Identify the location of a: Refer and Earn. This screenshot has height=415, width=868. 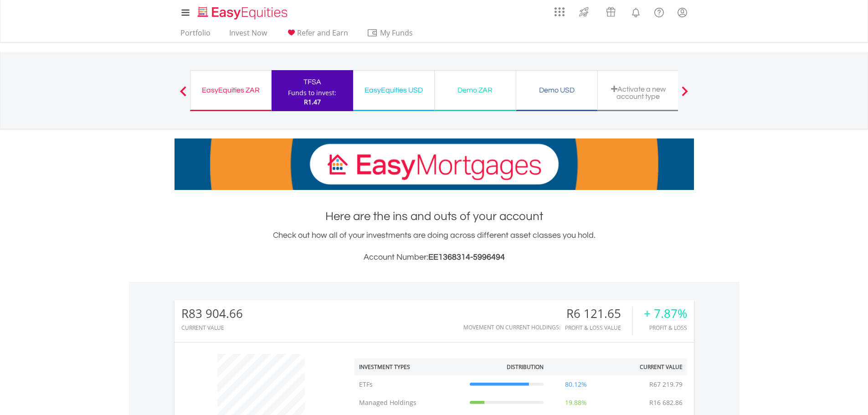
(317, 35).